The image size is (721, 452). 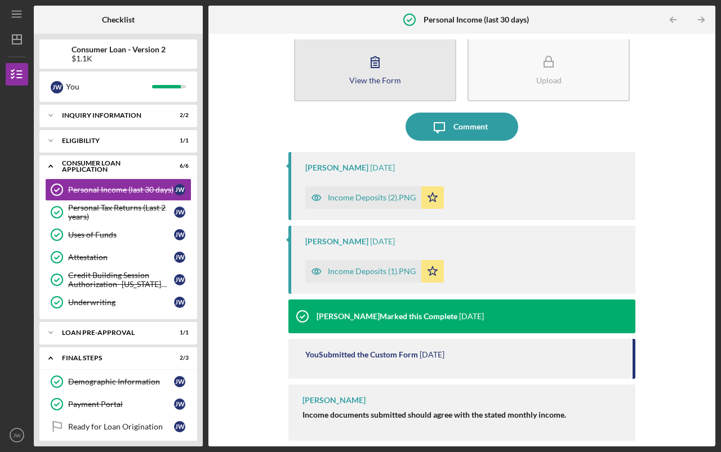 I want to click on div: Ready for Loan Origination, so click(x=121, y=427).